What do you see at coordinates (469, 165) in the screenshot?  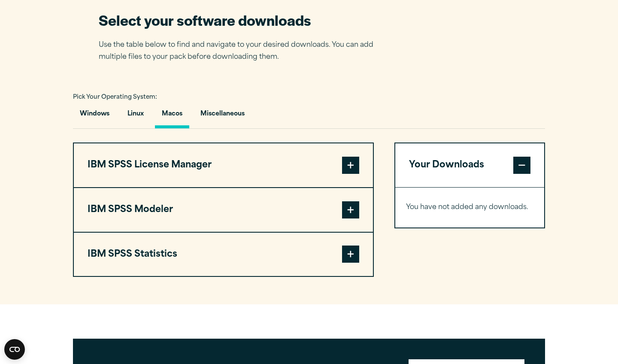 I see `button: Your Downloads` at bounding box center [469, 165].